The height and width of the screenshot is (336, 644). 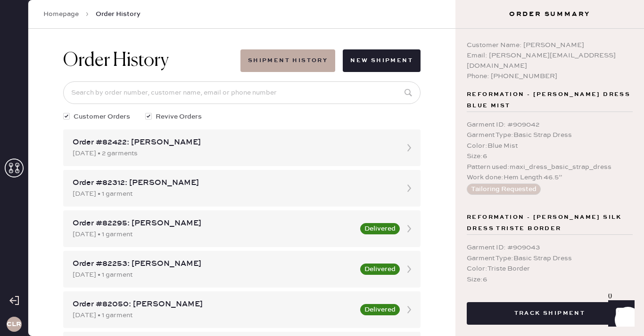 What do you see at coordinates (179, 117) in the screenshot?
I see `span: Revive Orders` at bounding box center [179, 117].